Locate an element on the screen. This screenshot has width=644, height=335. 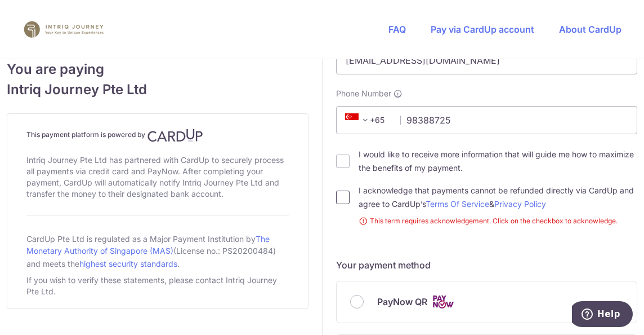
img: CardUp is located at coordinates (175, 135).